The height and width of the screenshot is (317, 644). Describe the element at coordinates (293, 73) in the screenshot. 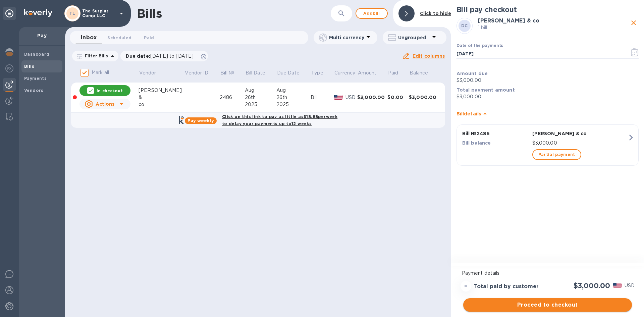

I see `span: Due Date` at that location.